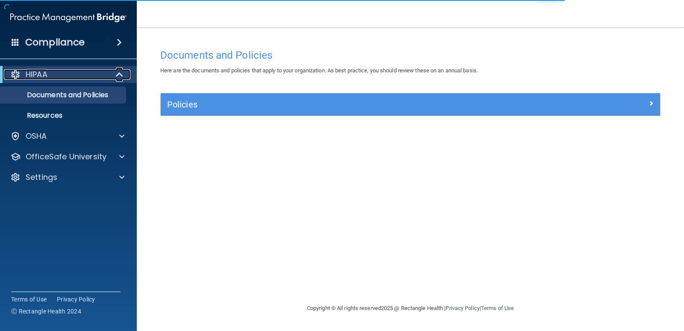 The image size is (684, 331). Describe the element at coordinates (67, 74) in the screenshot. I see `a: HIPAA` at that location.